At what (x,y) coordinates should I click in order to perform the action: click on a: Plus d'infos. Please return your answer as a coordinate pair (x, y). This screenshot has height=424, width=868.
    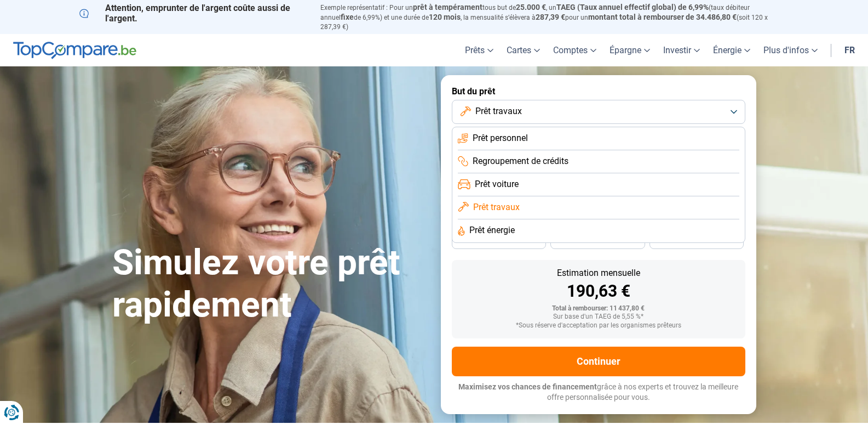
    Looking at the image, I should click on (790, 50).